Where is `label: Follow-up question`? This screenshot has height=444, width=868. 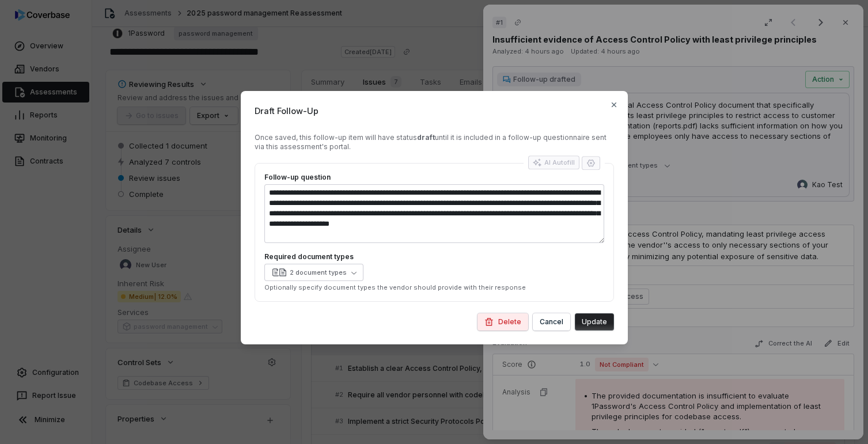 label: Follow-up question is located at coordinates (434, 177).